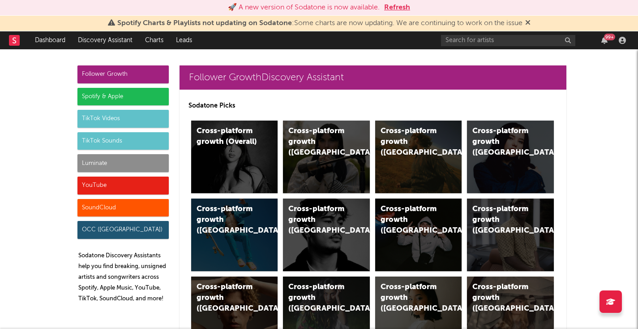 Image resolution: width=638 pixels, height=329 pixels. What do you see at coordinates (184, 40) in the screenshot?
I see `a: Leads` at bounding box center [184, 40].